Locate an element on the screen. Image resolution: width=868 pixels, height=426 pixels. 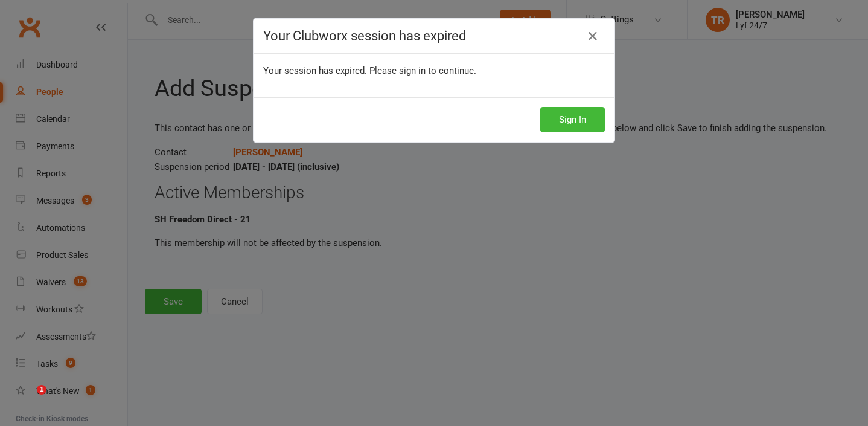
span: Your session has expired. Please sign in to continue. is located at coordinates (369, 71).